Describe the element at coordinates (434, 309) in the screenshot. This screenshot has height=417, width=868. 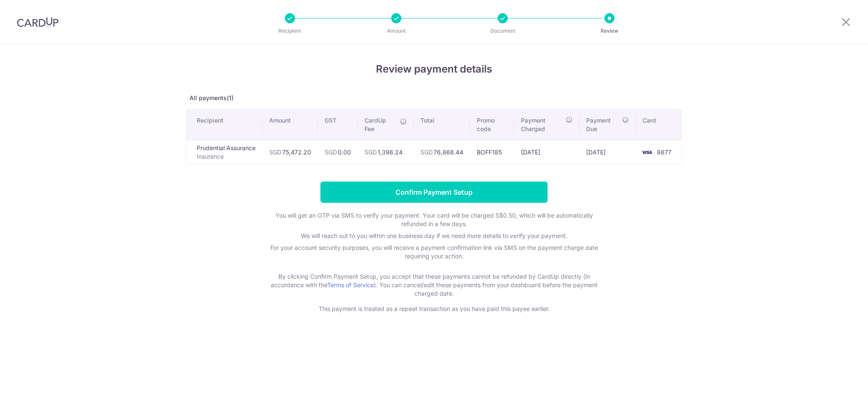
I see `p: This payment is treated as a repeat transaction as you have paid this payee earlier.` at that location.